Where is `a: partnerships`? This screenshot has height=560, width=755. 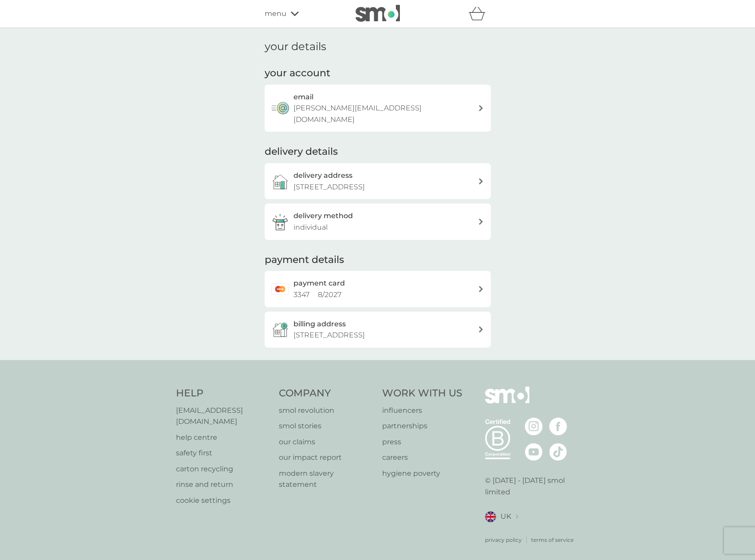
a: partnerships is located at coordinates (422, 426).